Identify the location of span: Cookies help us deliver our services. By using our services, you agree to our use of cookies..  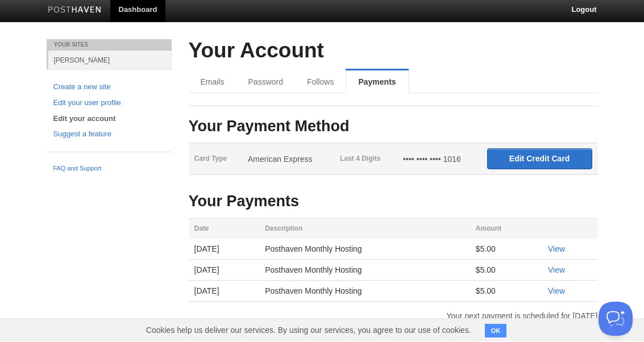
(309, 330).